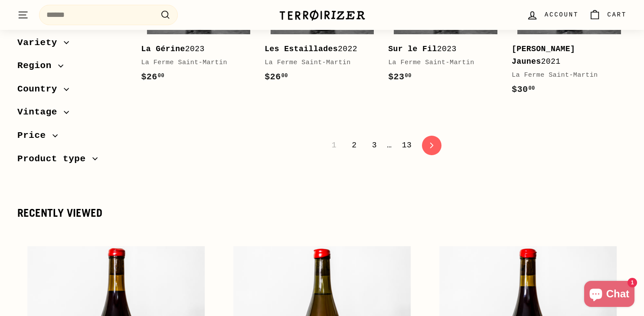 This screenshot has width=644, height=316. Describe the element at coordinates (163, 49) in the screenshot. I see `b: La Gérine` at that location.